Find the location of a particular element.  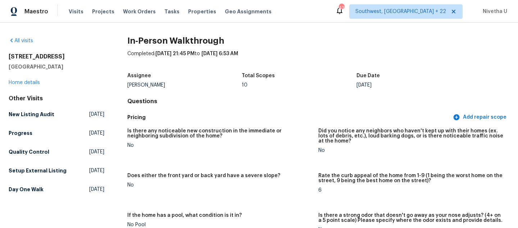

div: No Pool is located at coordinates (220, 224).